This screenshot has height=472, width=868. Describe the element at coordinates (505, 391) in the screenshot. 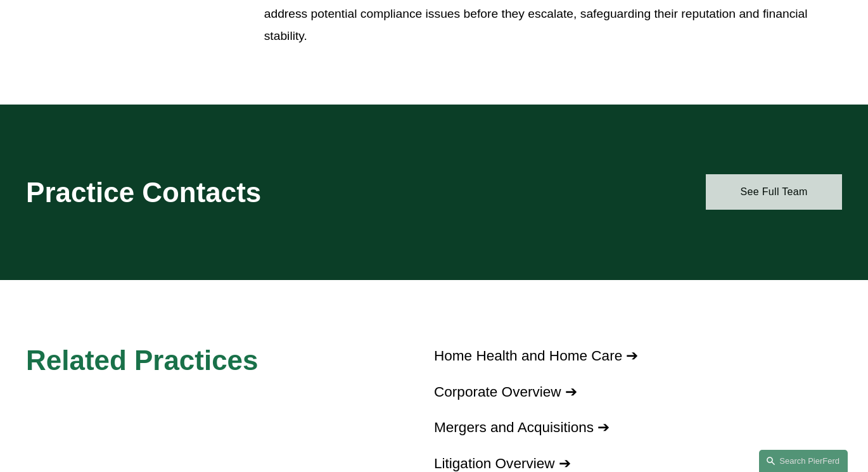

I see `a: Corporate Overview ➔` at that location.